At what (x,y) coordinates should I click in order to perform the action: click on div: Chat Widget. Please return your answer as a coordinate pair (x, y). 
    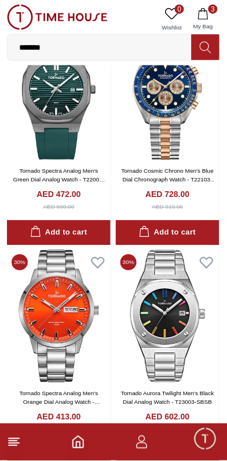
    Looking at the image, I should click on (205, 440).